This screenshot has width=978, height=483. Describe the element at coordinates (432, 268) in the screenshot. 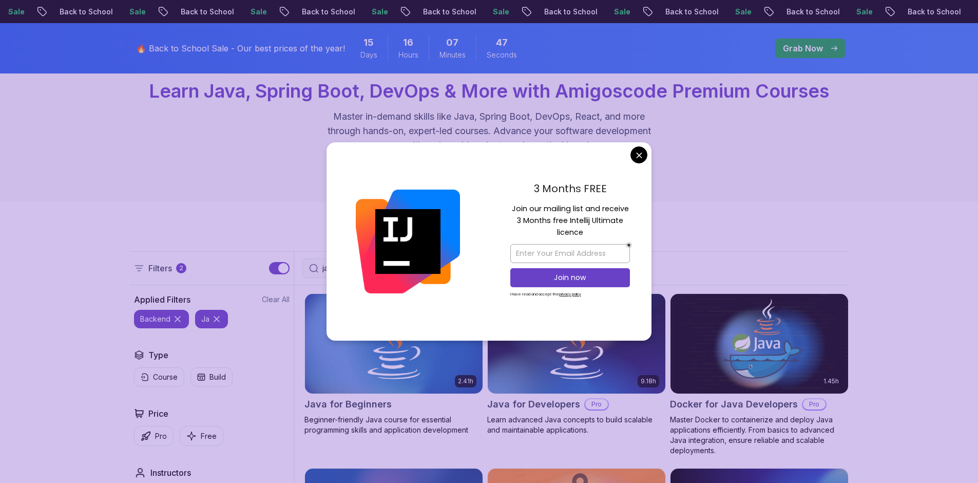

I see `input: Search Java, React, Spring boot ...` at that location.